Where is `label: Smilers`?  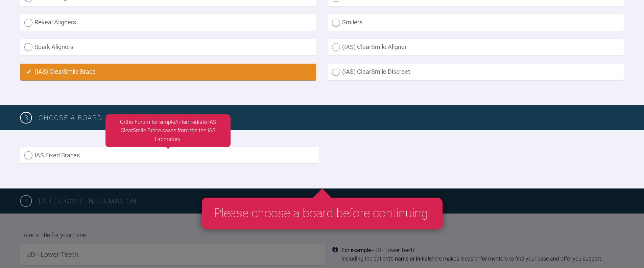
label: Smilers is located at coordinates (476, 22).